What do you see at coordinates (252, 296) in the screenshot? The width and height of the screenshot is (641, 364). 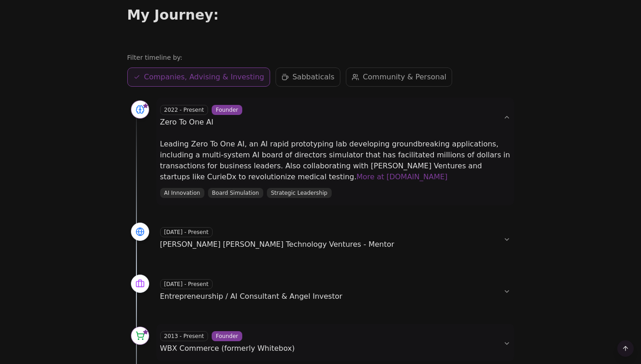 I see `span: Entrepreneurship / AI Consultant & Angel Investor` at bounding box center [252, 296].